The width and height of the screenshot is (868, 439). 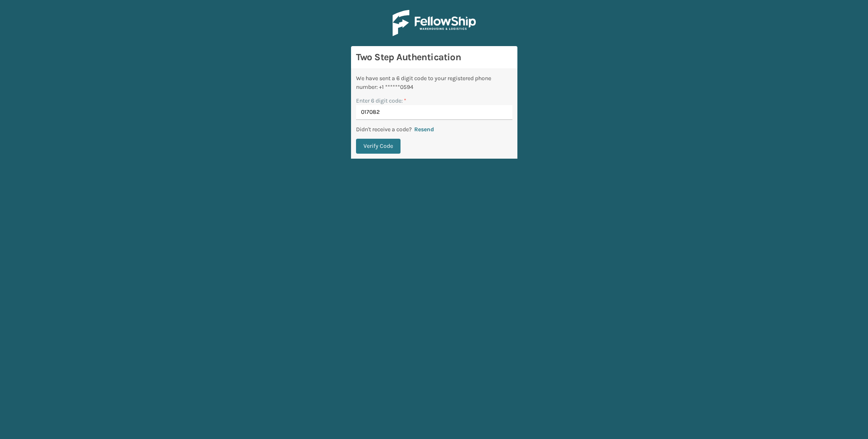 What do you see at coordinates (434, 58) in the screenshot?
I see `h3: Two Step Authentication` at bounding box center [434, 58].